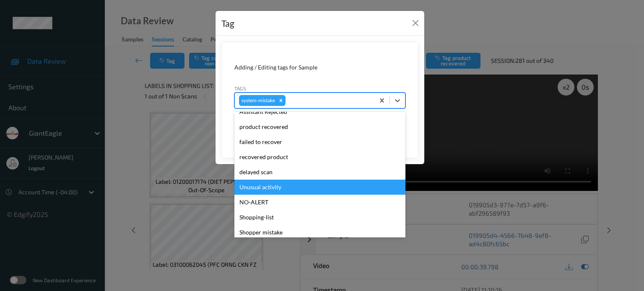  Describe the element at coordinates (320, 232) in the screenshot. I see `div: Shopper mistake` at that location.